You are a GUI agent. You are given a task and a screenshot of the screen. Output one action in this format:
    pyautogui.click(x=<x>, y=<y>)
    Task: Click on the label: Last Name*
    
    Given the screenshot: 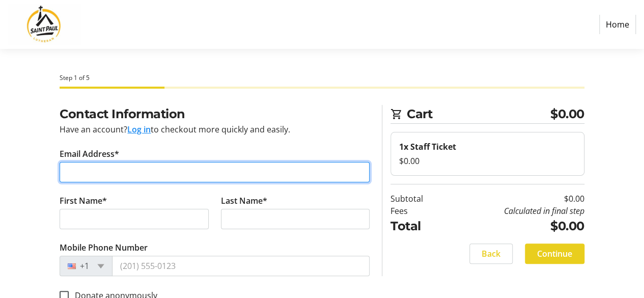 What is the action you would take?
    pyautogui.click(x=244, y=201)
    